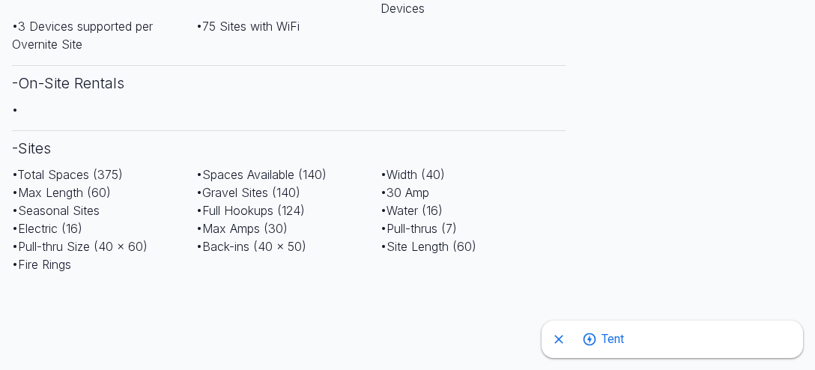 Image resolution: width=815 pixels, height=370 pixels. Describe the element at coordinates (67, 175) in the screenshot. I see `span: • Total Spaces (375)` at that location.